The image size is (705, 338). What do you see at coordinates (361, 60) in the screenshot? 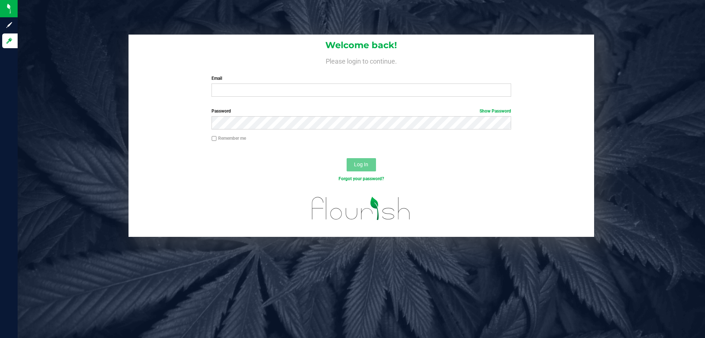
I see `h4: Please login to continue.` at bounding box center [361, 60].